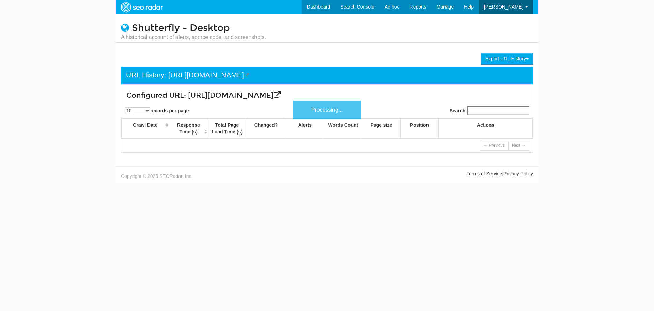 Image resolution: width=654 pixels, height=311 pixels. I want to click on th: Page size: activate to sort column ascending, so click(381, 129).